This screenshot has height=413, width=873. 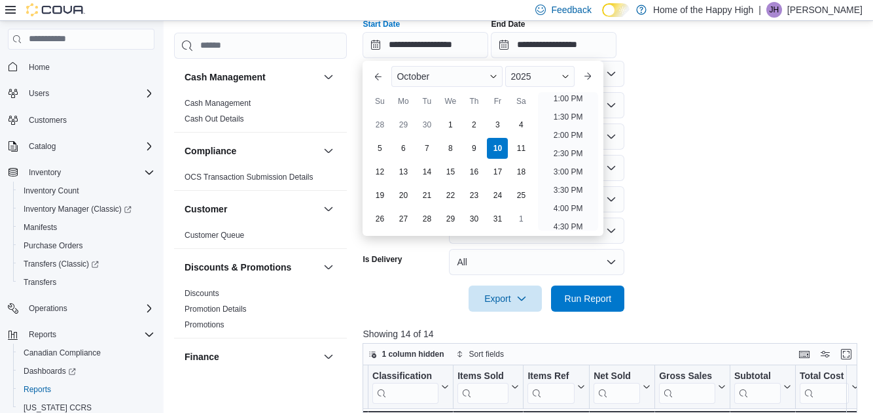 What do you see at coordinates (44, 173) in the screenshot?
I see `span: Inventory` at bounding box center [44, 173].